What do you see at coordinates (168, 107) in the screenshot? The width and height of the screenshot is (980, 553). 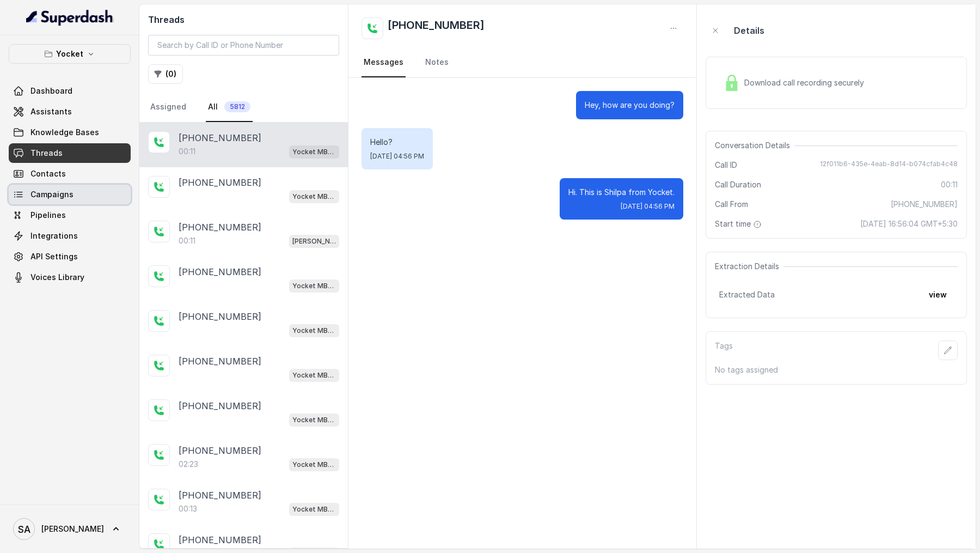 I see `a: Assigned` at bounding box center [168, 107].